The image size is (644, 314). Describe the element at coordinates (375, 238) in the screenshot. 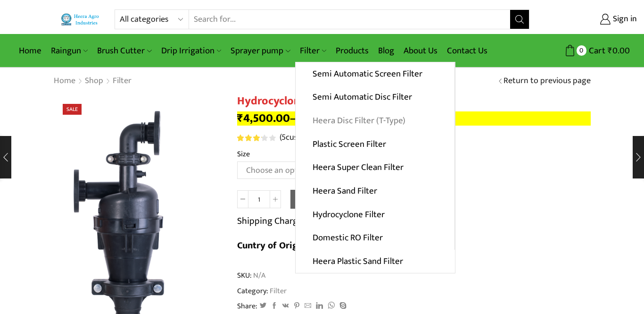

I see `a: Domestic RO Filter` at that location.